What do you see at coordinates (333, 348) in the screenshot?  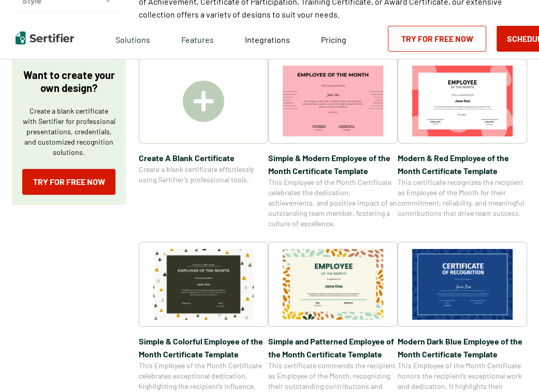 I see `span: Simple and Patterned Employee of the Month Certificate Template` at bounding box center [333, 348].